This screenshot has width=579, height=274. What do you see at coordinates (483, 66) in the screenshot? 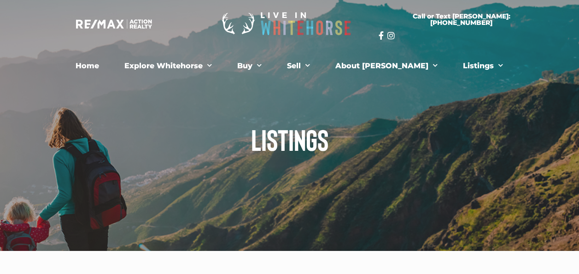
I see `a: Listings` at bounding box center [483, 66].